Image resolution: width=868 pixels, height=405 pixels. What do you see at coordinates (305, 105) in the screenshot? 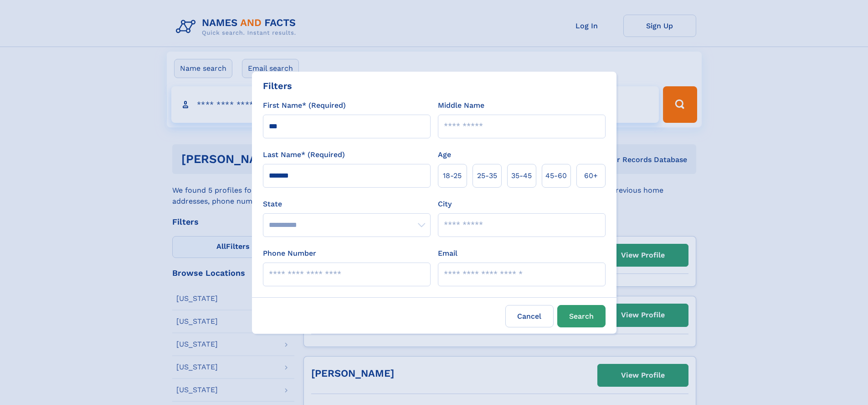
I see `label: First Name* (Required)` at bounding box center [305, 105].